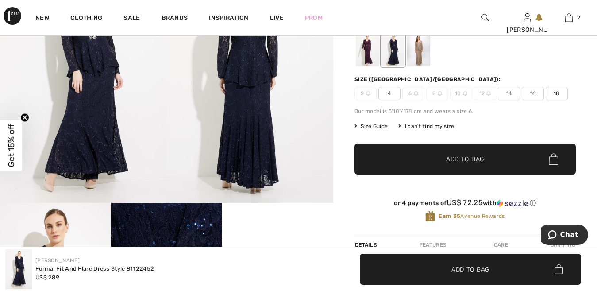  I want to click on div: Formal Fit And Flare Dress Style 81122452, so click(95, 269).